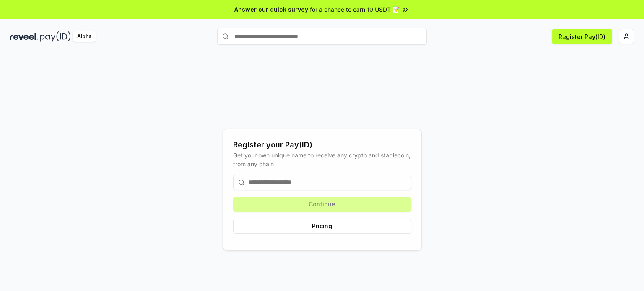  I want to click on div: Alpha, so click(84, 36).